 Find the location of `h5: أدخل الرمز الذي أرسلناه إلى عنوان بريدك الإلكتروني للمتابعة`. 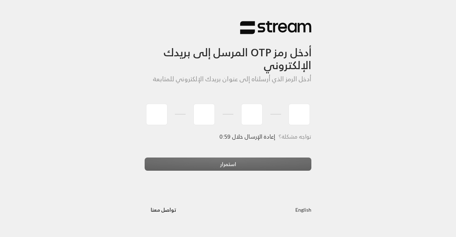

h5: أدخل الرمز الذي أرسلناه إلى عنوان بريدك الإلكتروني للمتابعة is located at coordinates (228, 79).